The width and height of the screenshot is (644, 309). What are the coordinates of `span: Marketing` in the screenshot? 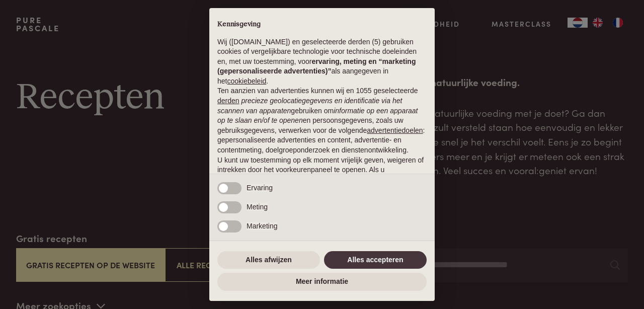 It's located at (262, 226).